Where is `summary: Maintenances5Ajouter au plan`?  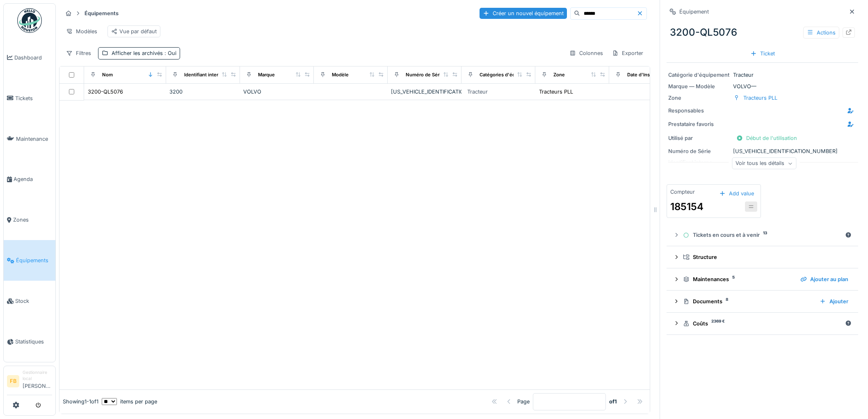
summary: Maintenances5Ajouter au plan is located at coordinates (762, 279).